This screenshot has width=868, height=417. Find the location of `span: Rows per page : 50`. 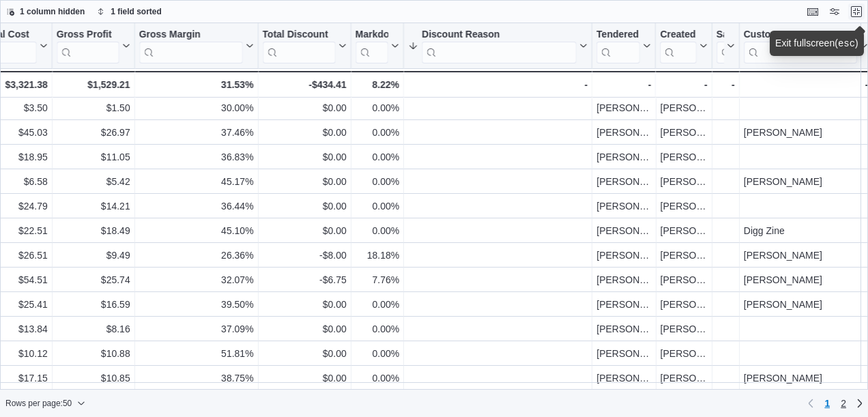

span: Rows per page : 50 is located at coordinates (38, 404).